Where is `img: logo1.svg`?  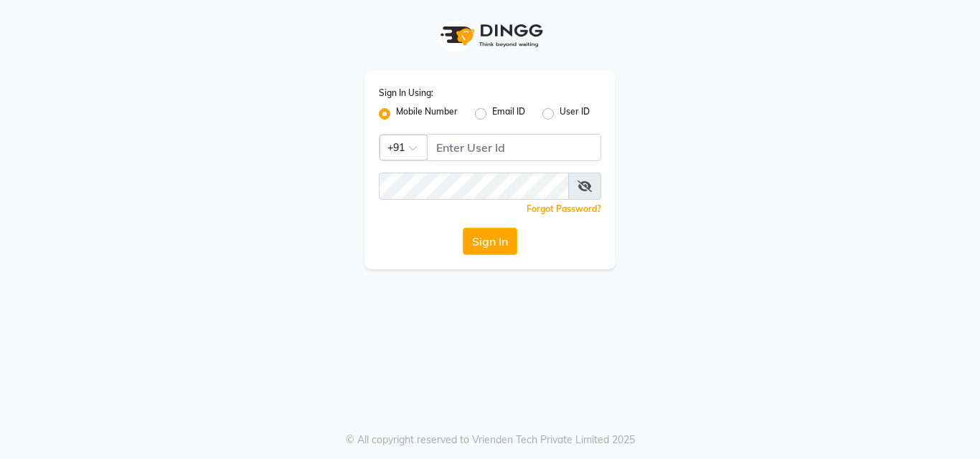 img: logo1.svg is located at coordinates (490, 35).